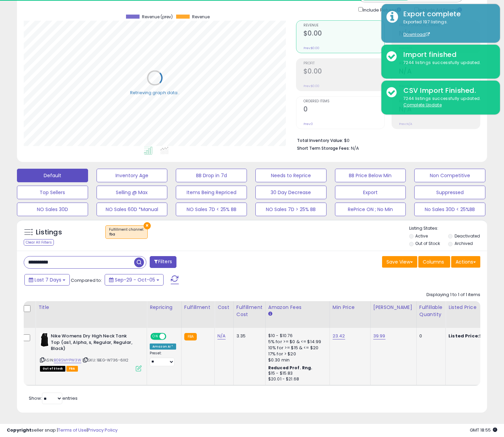  I want to click on img: 21UqkBqprAL._SL40_.jpg, so click(45, 340).